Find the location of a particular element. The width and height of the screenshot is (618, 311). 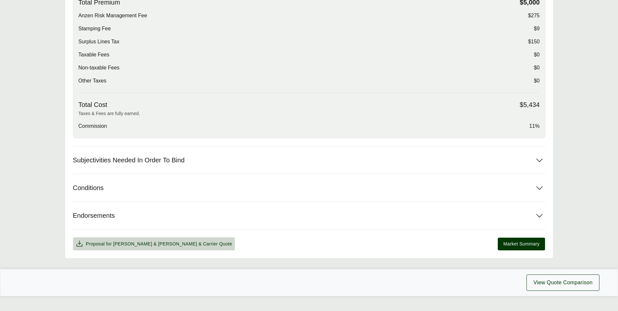

button: Conditions is located at coordinates (309, 188).